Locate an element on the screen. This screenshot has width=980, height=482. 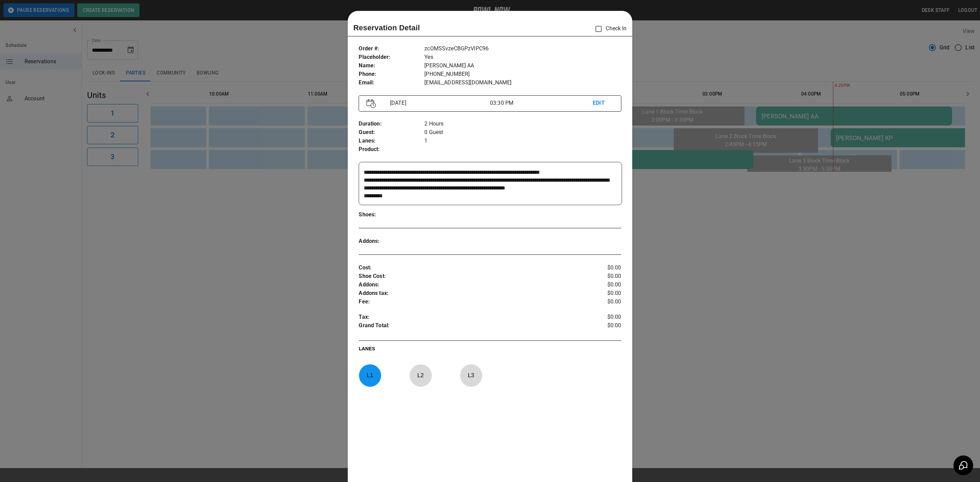
p: L 1 is located at coordinates (370, 375).